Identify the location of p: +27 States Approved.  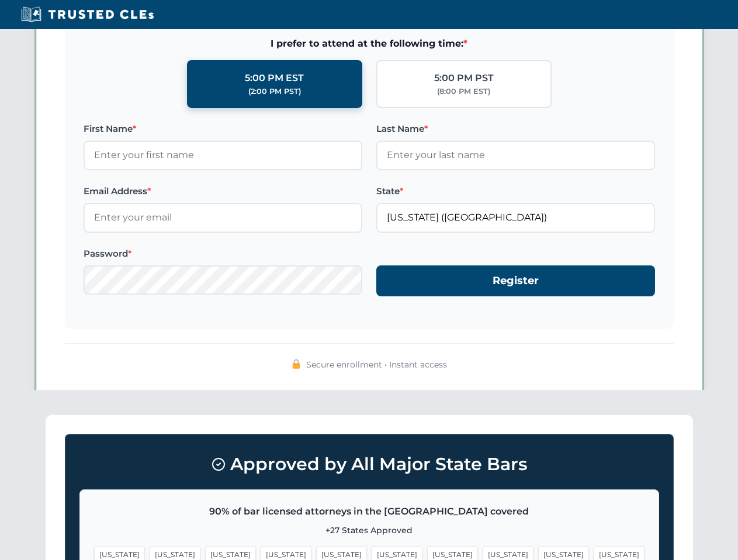
(369, 530).